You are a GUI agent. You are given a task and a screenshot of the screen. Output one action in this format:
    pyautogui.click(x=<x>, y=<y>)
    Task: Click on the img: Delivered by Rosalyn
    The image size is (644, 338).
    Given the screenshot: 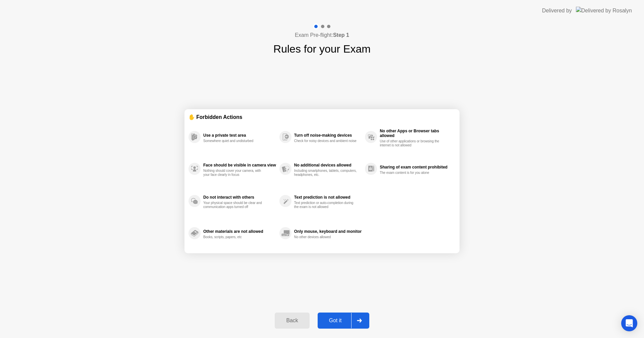 What is the action you would take?
    pyautogui.click(x=603, y=10)
    